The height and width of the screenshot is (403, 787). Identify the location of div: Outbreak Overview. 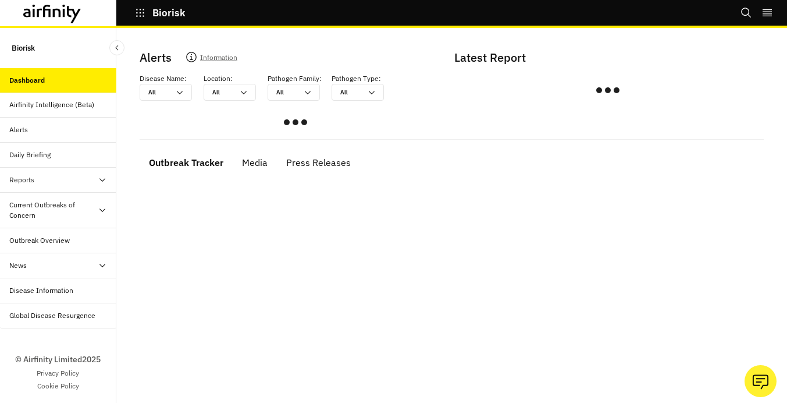
(40, 240).